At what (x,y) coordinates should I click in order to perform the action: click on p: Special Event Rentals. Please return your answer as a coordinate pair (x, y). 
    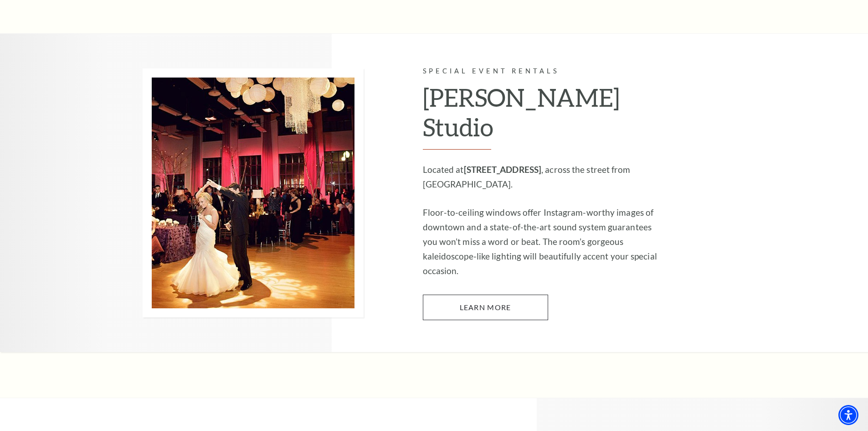
    Looking at the image, I should click on (544, 71).